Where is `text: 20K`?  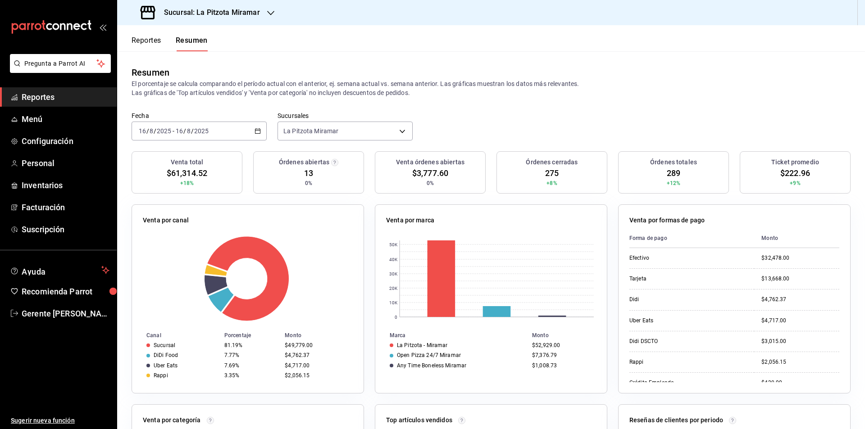 text: 20K is located at coordinates (393, 288).